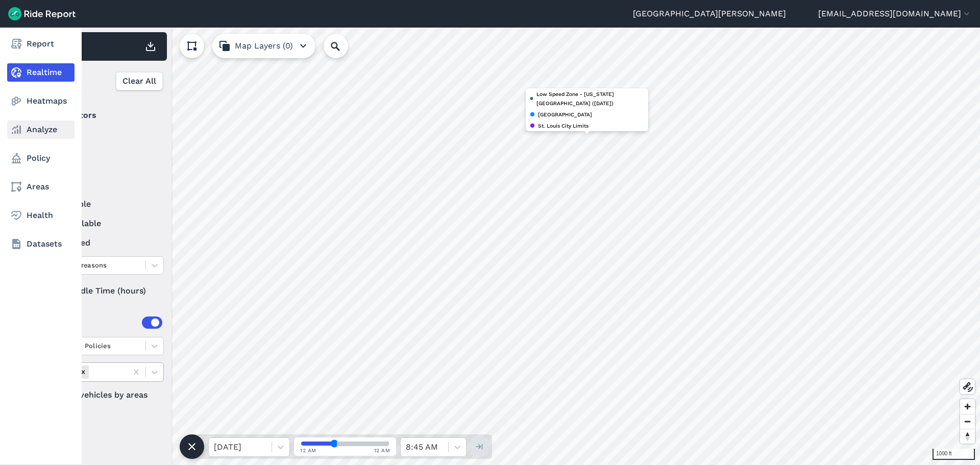 The image size is (980, 465). Describe the element at coordinates (41, 158) in the screenshot. I see `a: Policy` at that location.